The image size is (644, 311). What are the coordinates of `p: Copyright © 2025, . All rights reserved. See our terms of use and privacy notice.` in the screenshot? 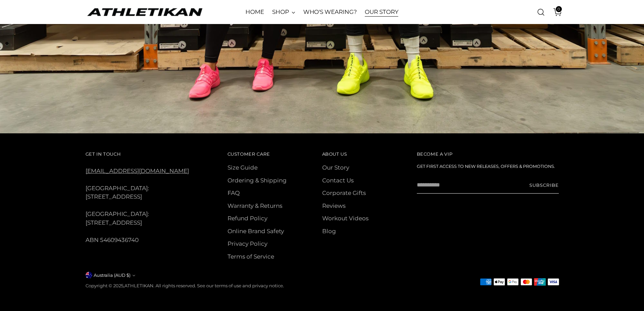 It's located at (185, 286).